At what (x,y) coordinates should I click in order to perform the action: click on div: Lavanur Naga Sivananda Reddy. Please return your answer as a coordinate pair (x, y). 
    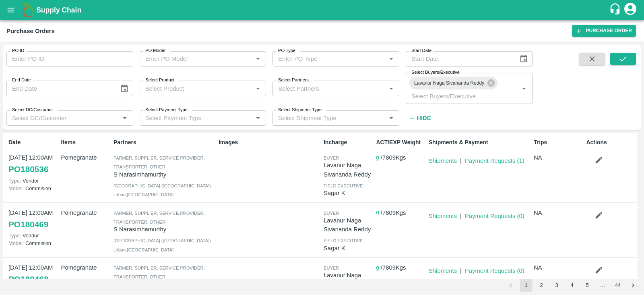
    Looking at the image, I should click on (453, 83).